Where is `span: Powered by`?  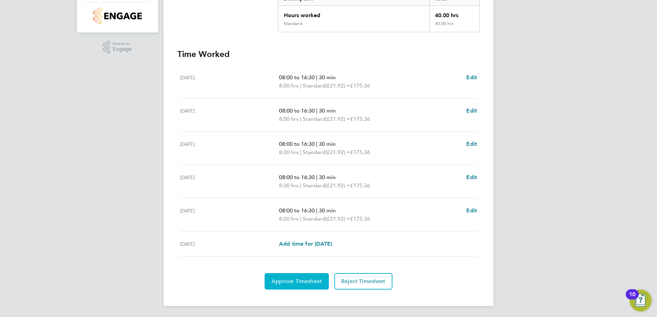 span: Powered by is located at coordinates (122, 44).